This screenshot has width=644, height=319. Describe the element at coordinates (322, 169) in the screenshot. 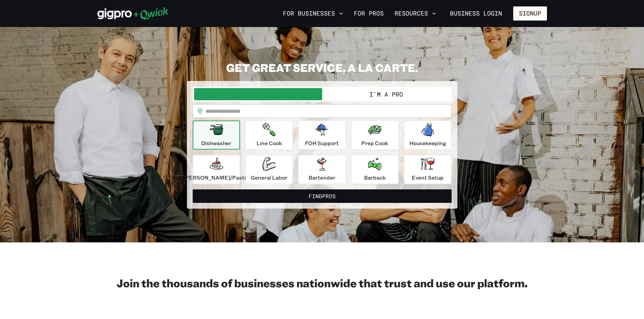

I see `button: Bartender` at that location.